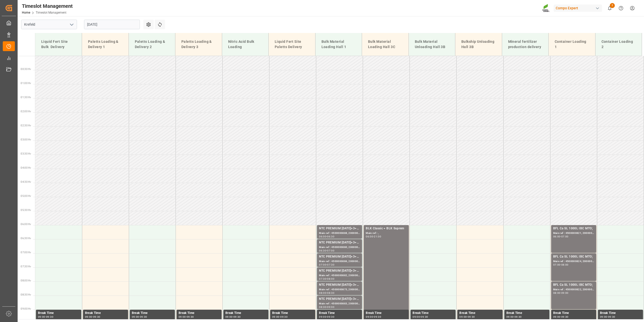 This screenshot has height=322, width=644. I want to click on span: 2, so click(612, 5).